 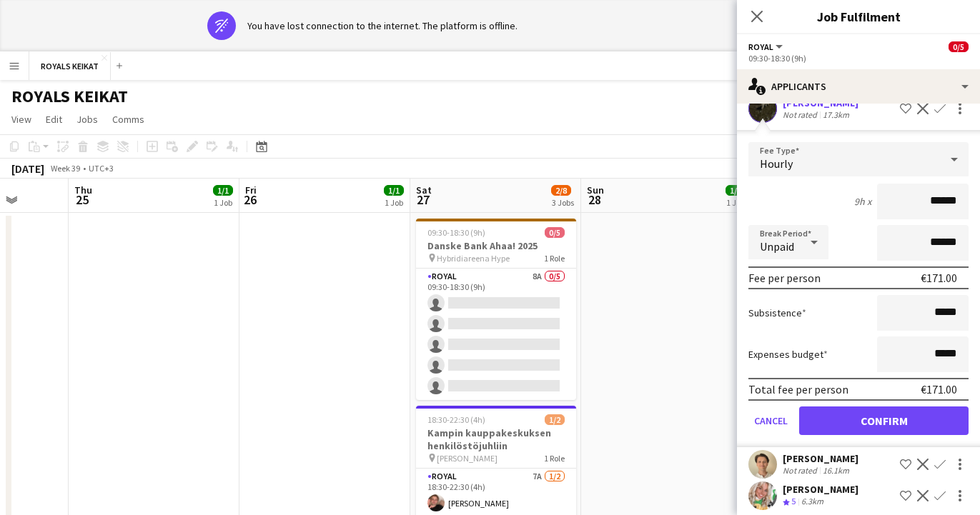 What do you see at coordinates (555, 419) in the screenshot?
I see `span: 1/2` at bounding box center [555, 419].